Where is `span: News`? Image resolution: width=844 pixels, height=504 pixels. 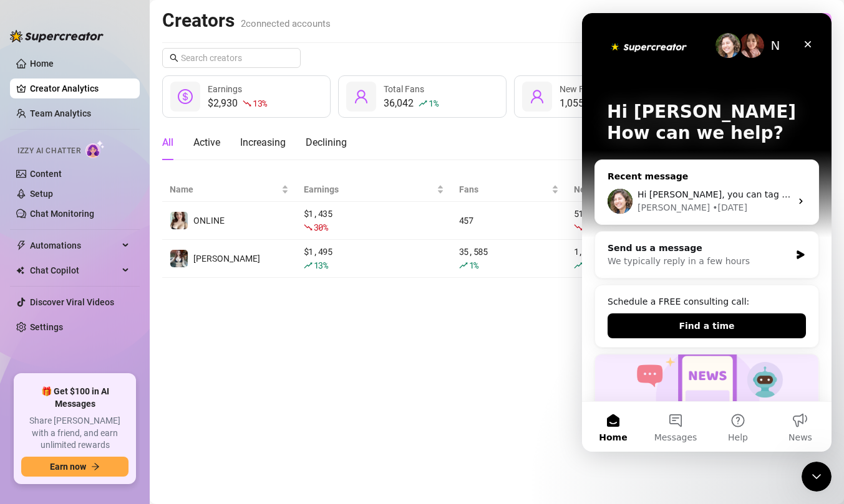
span: News is located at coordinates (218, 424).